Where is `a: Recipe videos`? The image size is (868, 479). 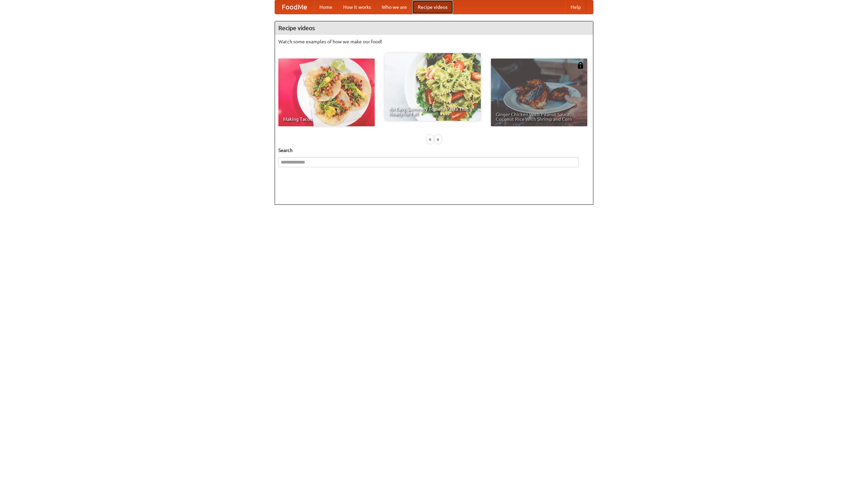 a: Recipe videos is located at coordinates (432, 7).